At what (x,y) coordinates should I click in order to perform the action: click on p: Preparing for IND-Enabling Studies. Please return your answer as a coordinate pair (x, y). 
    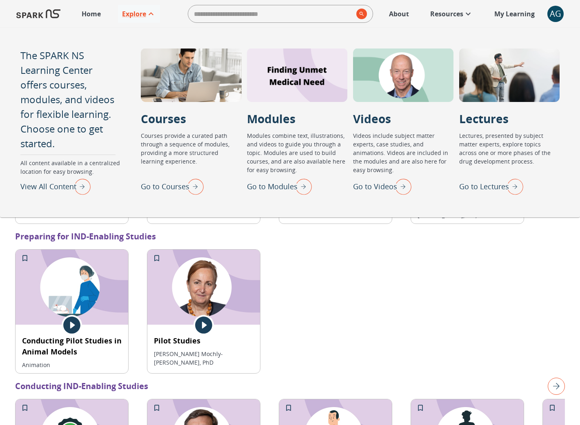
    Looking at the image, I should click on (290, 237).